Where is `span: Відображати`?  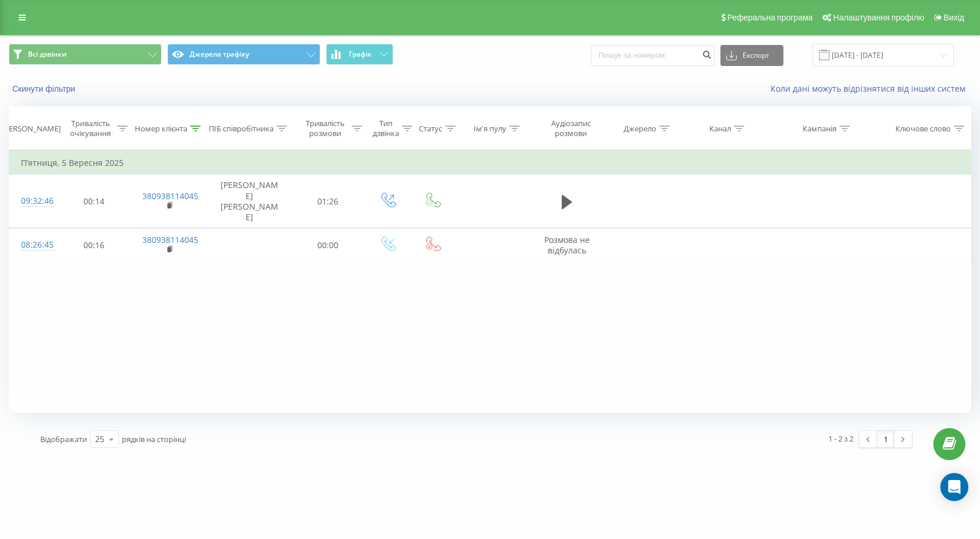
span: Відображати is located at coordinates (64, 439).